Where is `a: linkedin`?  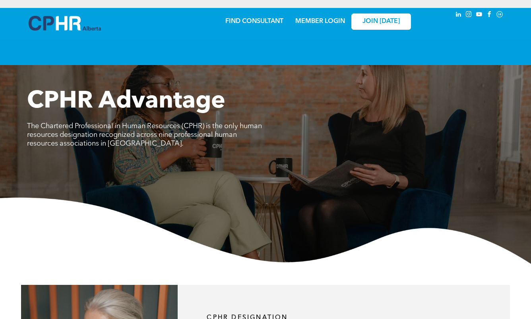 a: linkedin is located at coordinates (458, 15).